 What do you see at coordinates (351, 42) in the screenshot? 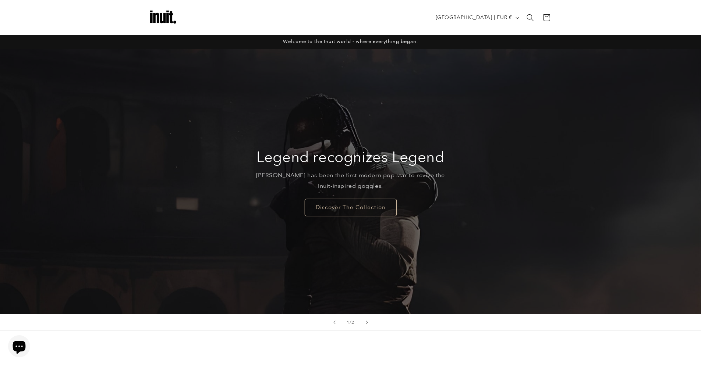
I see `div: Announcement` at bounding box center [351, 42].